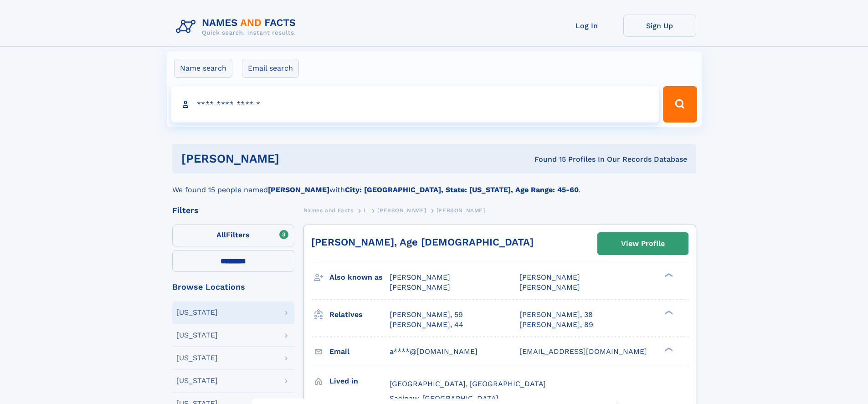 The height and width of the screenshot is (404, 868). Describe the element at coordinates (643, 244) in the screenshot. I see `a: View Profile` at that location.